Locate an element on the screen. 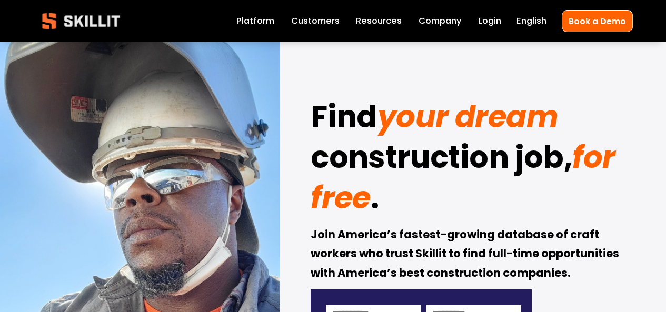  strong: Find is located at coordinates (344, 119).